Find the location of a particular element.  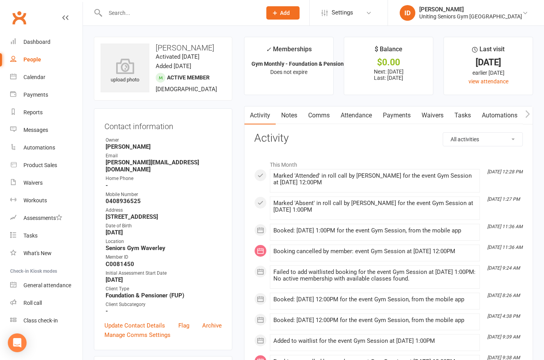

a: Notes is located at coordinates (289, 115).